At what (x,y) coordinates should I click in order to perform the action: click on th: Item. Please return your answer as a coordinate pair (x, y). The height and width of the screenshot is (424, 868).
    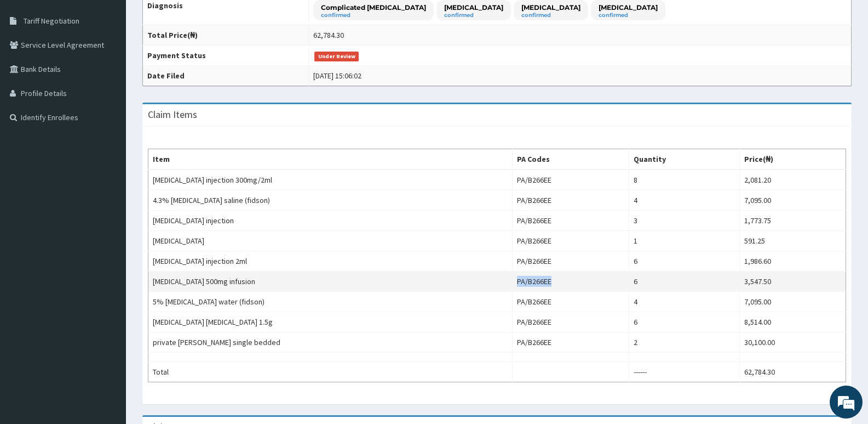
    Looking at the image, I should click on (330, 159).